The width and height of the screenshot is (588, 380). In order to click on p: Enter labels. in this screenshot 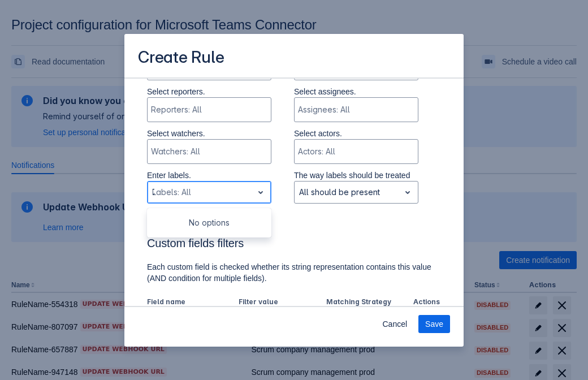, I will do `click(209, 176)`.